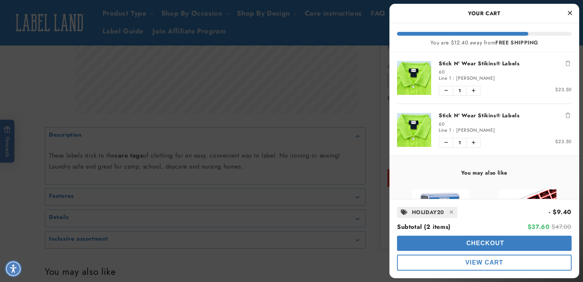  Describe the element at coordinates (484, 243) in the screenshot. I see `span: Checkout` at that location.